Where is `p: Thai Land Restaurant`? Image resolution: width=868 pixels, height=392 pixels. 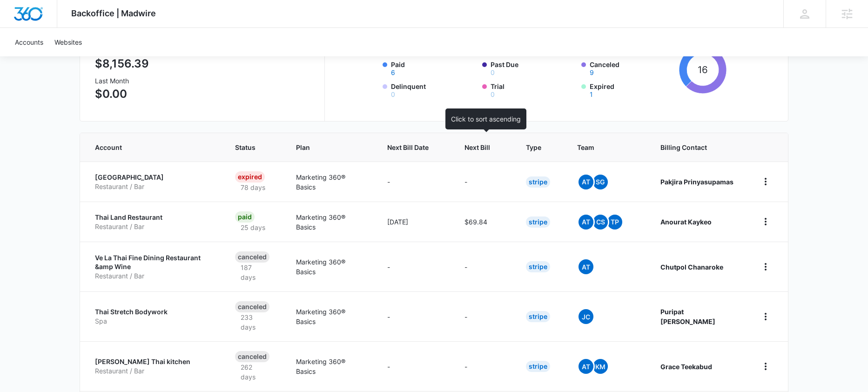
p: Thai Land Restaurant is located at coordinates (154, 218).